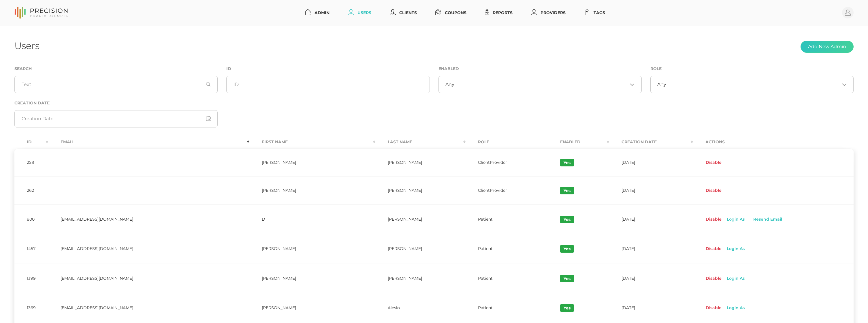 The image size is (868, 323). Describe the element at coordinates (149, 142) in the screenshot. I see `th: Email : activate to sort column descending` at that location.